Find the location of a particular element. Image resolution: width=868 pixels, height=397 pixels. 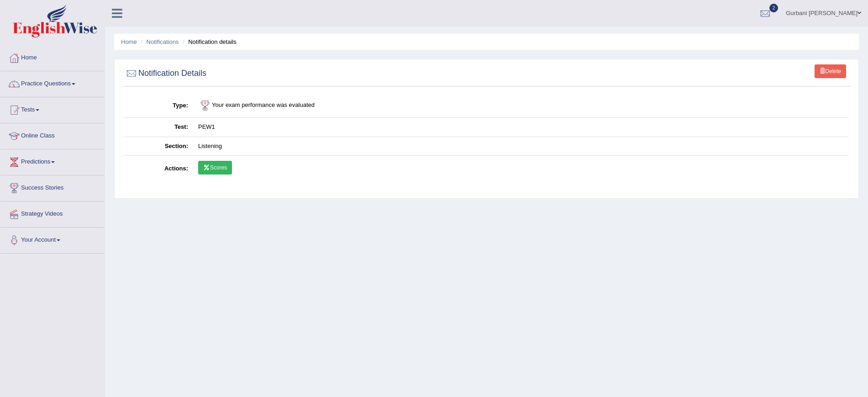

td: PEW1 is located at coordinates (520, 127).